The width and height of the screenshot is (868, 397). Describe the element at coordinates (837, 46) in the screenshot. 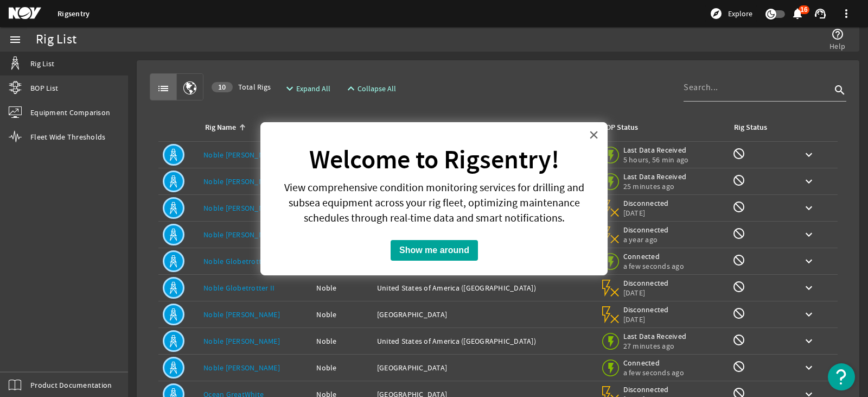

I see `span: Help` at that location.